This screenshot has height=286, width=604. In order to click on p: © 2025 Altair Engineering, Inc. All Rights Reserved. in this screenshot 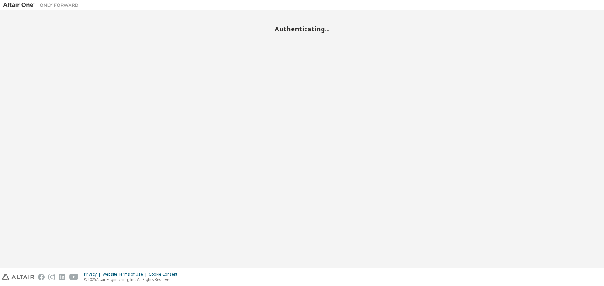, I will do `click(132, 280)`.